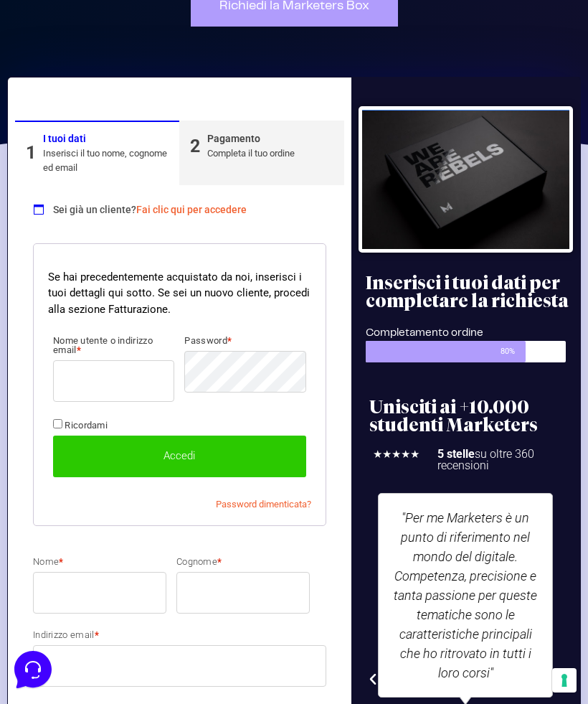 This screenshot has height=704, width=588. What do you see at coordinates (106, 138) in the screenshot?
I see `div: I tuoi dati` at bounding box center [106, 138].